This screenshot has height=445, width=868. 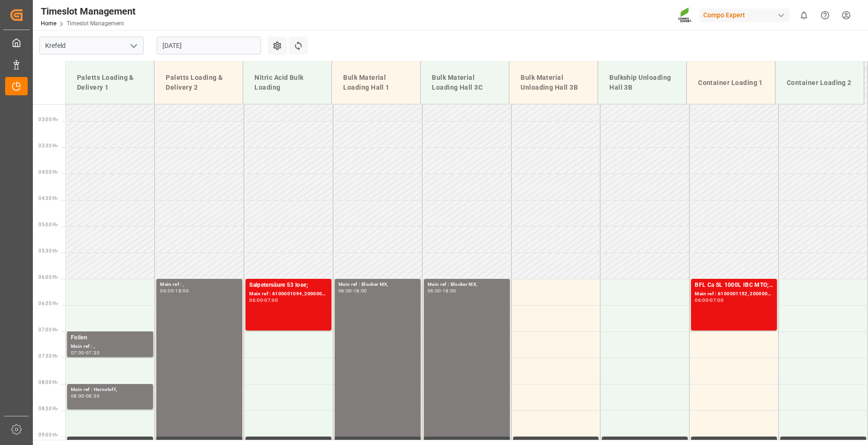 What do you see at coordinates (48, 172) in the screenshot?
I see `span: 04:00 Hr` at bounding box center [48, 172].